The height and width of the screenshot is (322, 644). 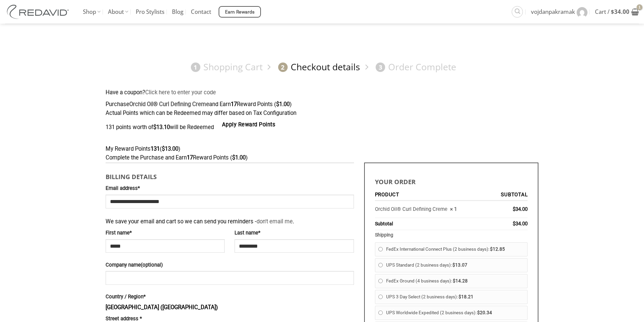 I want to click on span: 2, so click(x=283, y=67).